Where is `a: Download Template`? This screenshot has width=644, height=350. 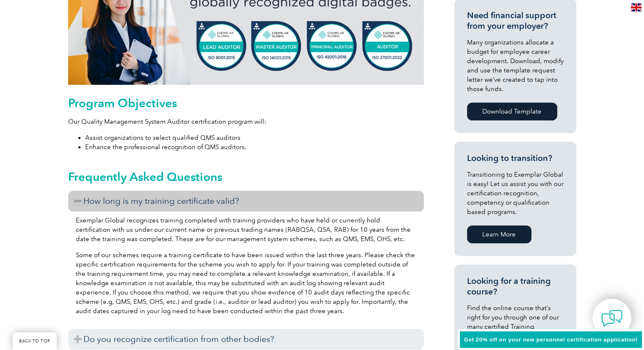 a: Download Template is located at coordinates (512, 111).